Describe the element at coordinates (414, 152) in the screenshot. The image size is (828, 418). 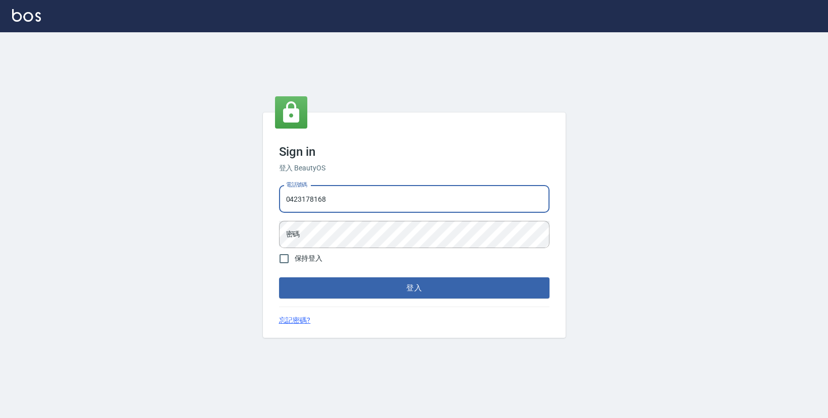
I see `h3: Sign in` at that location.